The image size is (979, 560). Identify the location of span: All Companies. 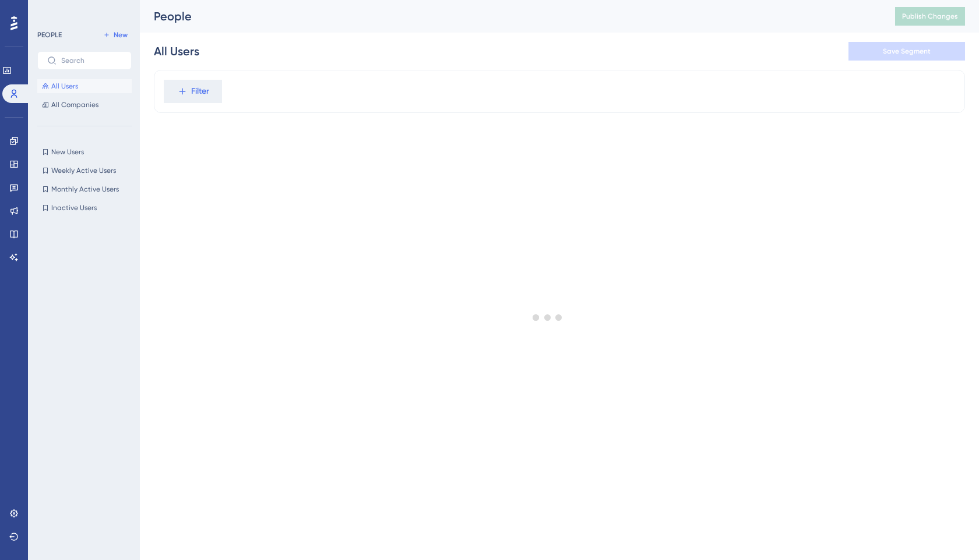
(75, 105).